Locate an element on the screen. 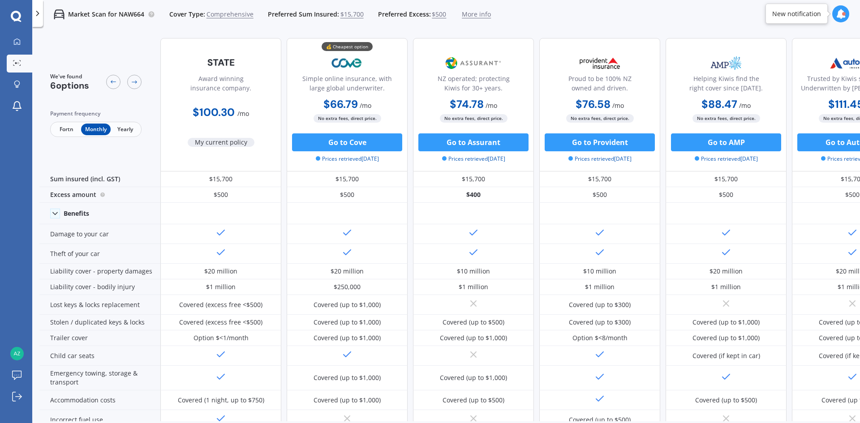 The height and width of the screenshot is (423, 860). div: New notification is located at coordinates (797, 14).